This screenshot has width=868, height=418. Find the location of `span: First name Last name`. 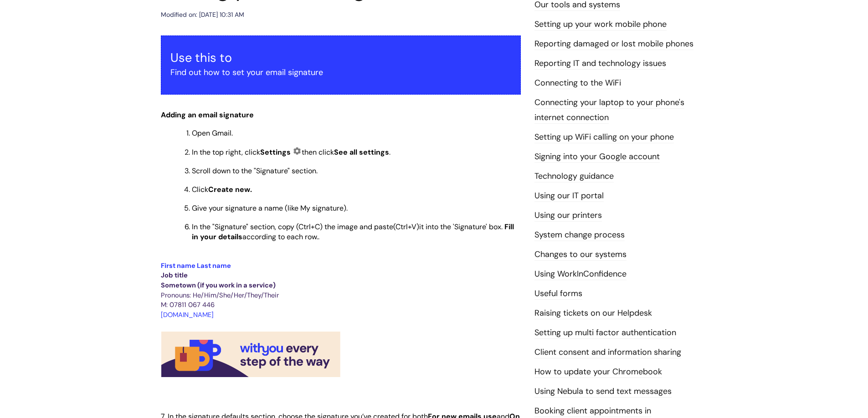

span: First name Last name is located at coordinates (196, 266).